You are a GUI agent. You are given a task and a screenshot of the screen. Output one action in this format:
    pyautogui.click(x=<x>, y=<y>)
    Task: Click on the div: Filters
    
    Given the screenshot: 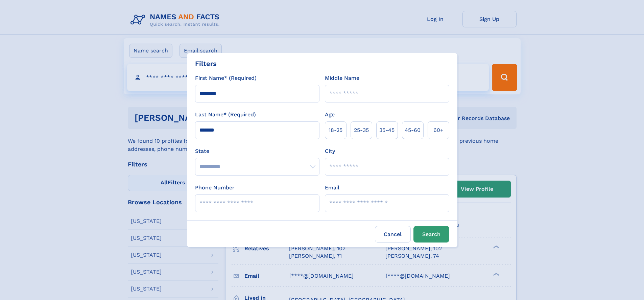 What is the action you would take?
    pyautogui.click(x=206, y=64)
    